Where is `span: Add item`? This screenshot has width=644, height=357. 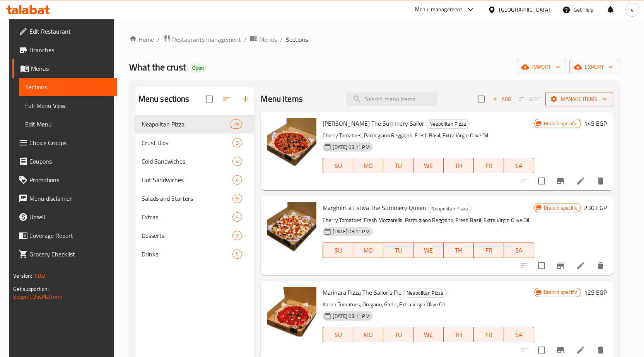
span: Add item is located at coordinates (502, 99).